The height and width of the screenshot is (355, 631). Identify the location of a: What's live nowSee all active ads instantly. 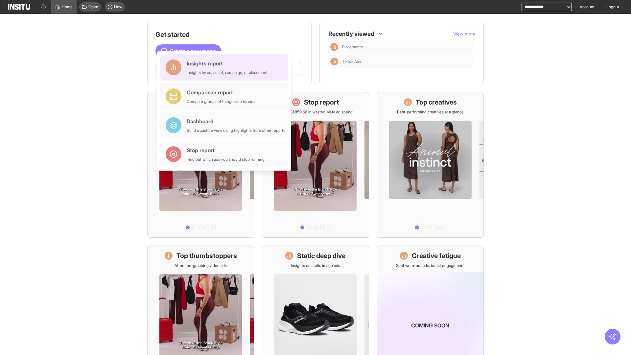
(200, 165).